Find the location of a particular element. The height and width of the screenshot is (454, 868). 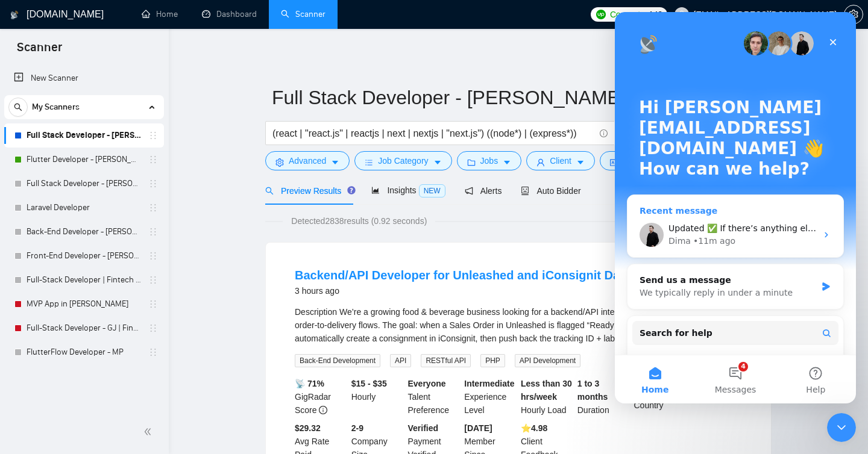

img: Profile image for Oleksandr is located at coordinates (141, 31).